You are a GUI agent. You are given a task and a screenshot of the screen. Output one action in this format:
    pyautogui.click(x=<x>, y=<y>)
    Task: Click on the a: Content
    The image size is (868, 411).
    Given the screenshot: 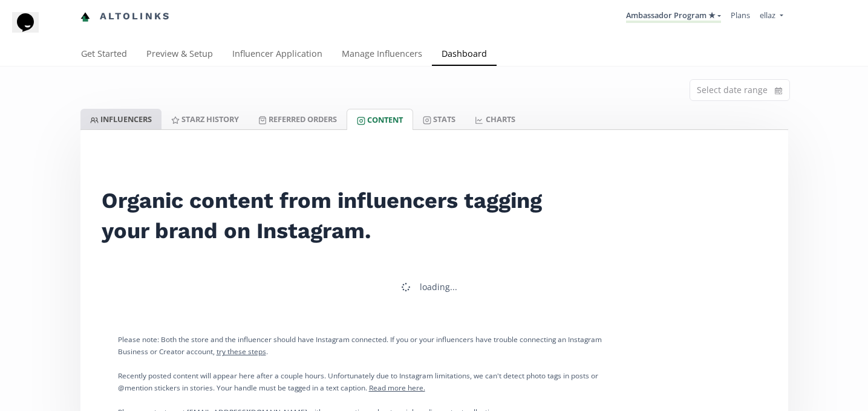 What is the action you would take?
    pyautogui.click(x=380, y=119)
    